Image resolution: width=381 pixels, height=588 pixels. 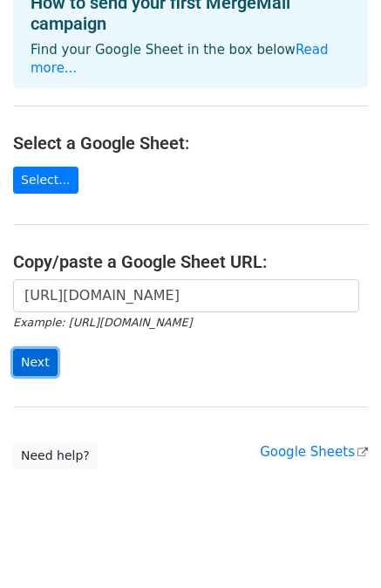 I want to click on a: Need help?, so click(x=55, y=455).